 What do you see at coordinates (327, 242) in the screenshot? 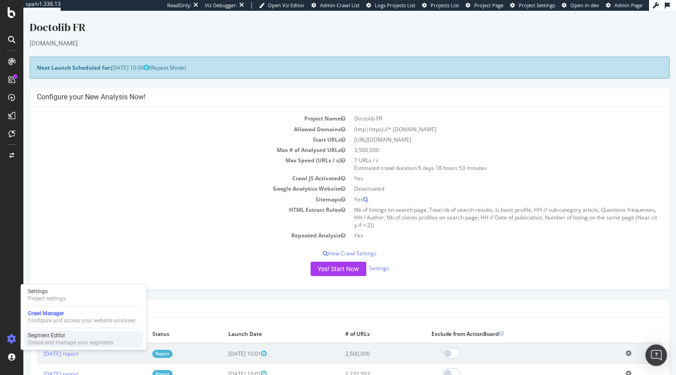
I see `p: View Crawl Settings` at bounding box center [327, 242].